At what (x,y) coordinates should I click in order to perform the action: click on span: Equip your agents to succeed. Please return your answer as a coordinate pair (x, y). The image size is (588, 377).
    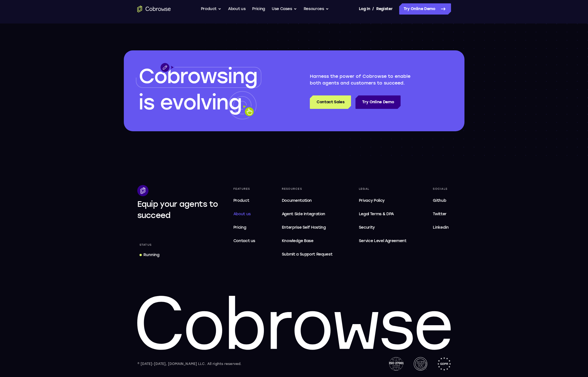
    Looking at the image, I should click on (178, 210).